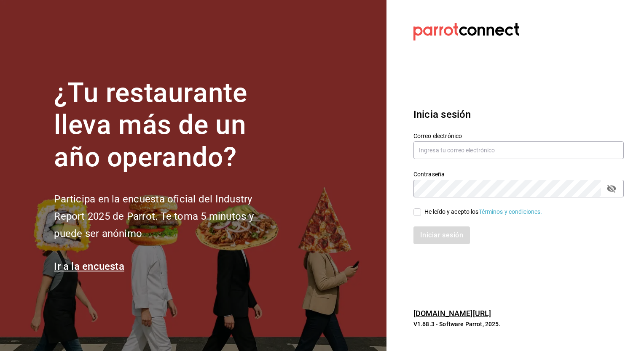  Describe the element at coordinates (89, 267) in the screenshot. I see `a: Ir a la encuesta` at that location.